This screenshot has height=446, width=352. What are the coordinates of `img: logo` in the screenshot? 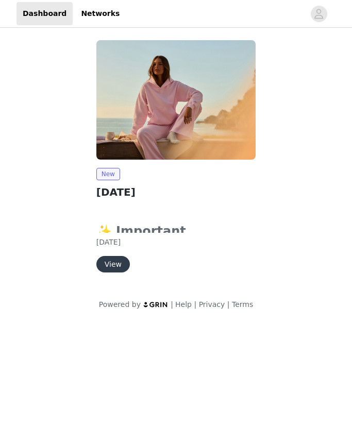 It's located at (156, 305).